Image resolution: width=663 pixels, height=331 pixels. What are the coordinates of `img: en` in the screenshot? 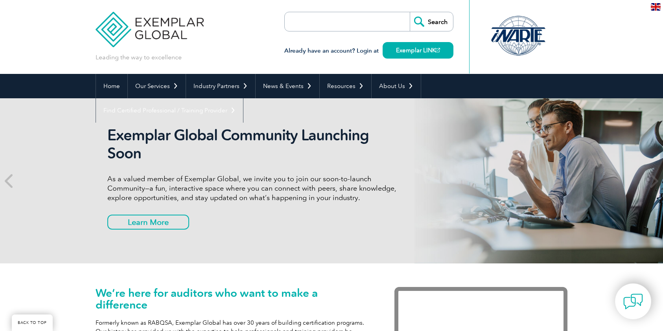 It's located at (656, 7).